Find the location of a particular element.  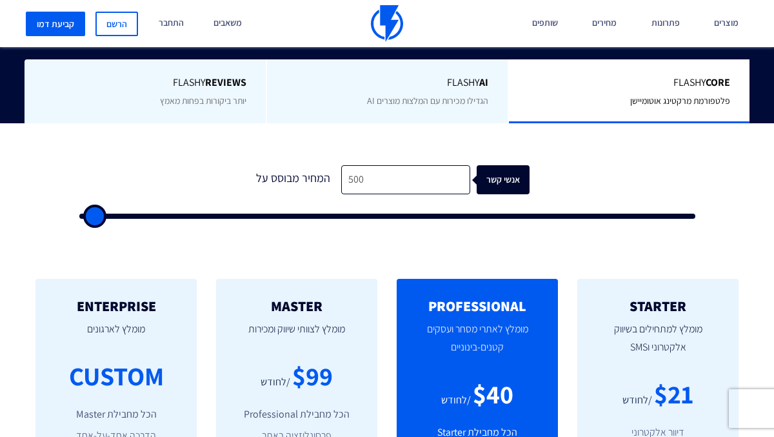

b: REVIEWS is located at coordinates (226, 82).